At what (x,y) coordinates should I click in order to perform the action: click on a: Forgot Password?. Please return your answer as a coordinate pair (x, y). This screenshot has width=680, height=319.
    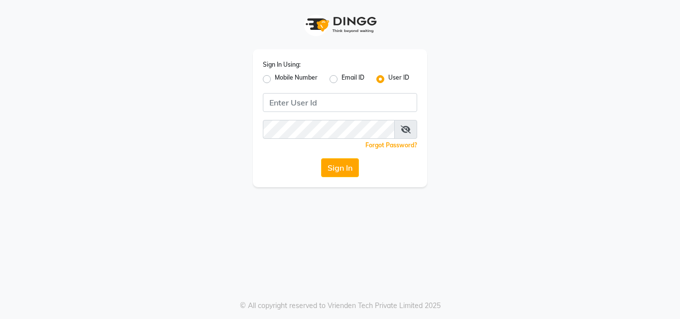
    Looking at the image, I should click on (391, 145).